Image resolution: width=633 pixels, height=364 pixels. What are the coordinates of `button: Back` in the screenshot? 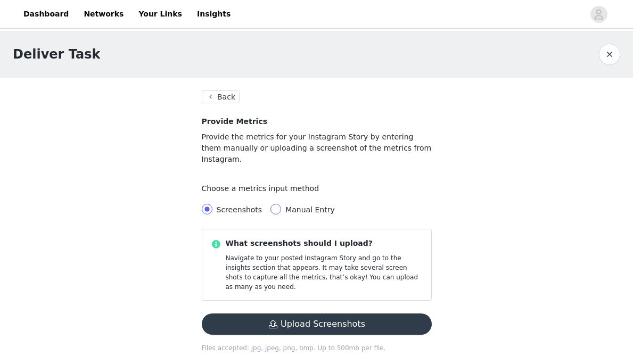 It's located at (221, 97).